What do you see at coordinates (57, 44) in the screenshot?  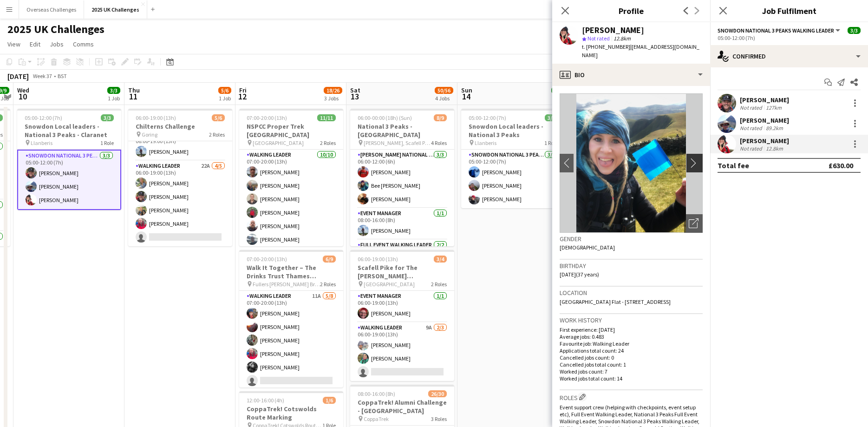 I see `span: Jobs` at bounding box center [57, 44].